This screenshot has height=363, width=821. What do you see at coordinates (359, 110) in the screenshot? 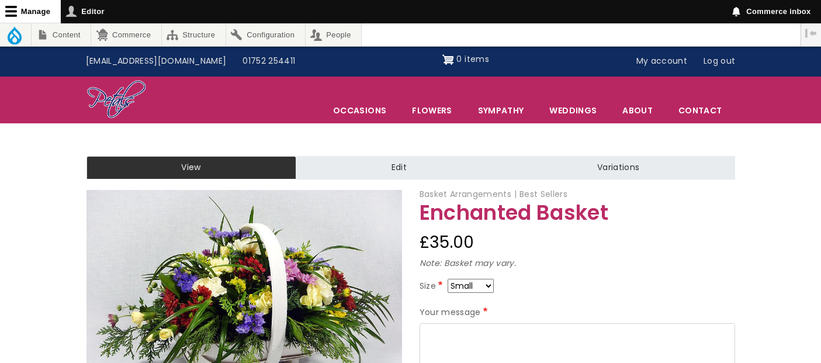
I see `span: Occasions` at bounding box center [359, 110].